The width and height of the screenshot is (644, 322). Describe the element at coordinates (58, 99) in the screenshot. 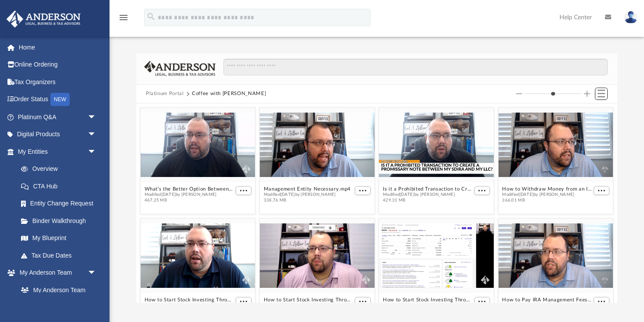

I see `a: Order StatusNEW` at that location.